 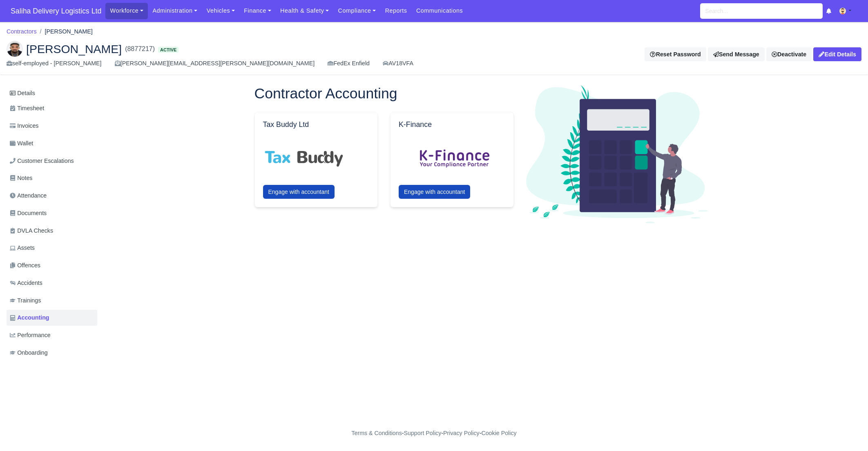 I want to click on span: Saliha Delivery Logistics Ltd, so click(x=56, y=11).